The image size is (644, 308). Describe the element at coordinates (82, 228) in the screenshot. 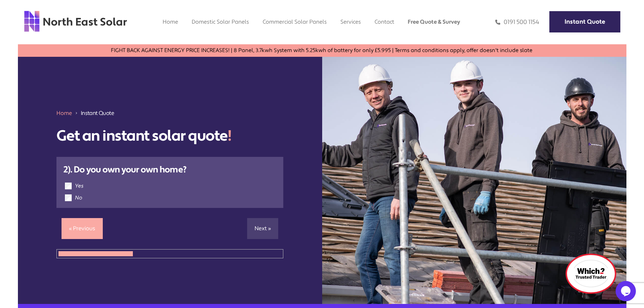

I see `a: « Previous` at that location.